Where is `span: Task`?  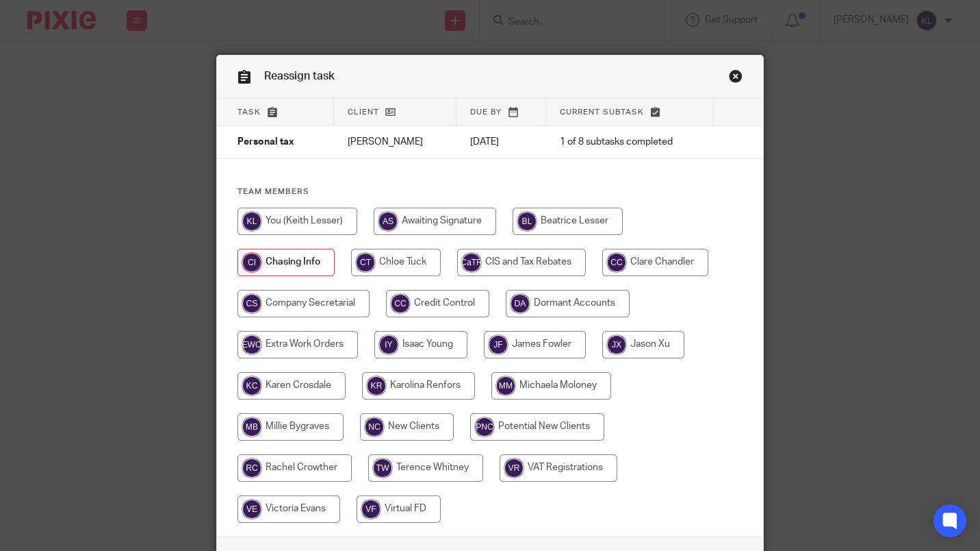
span: Task is located at coordinates (249, 111).